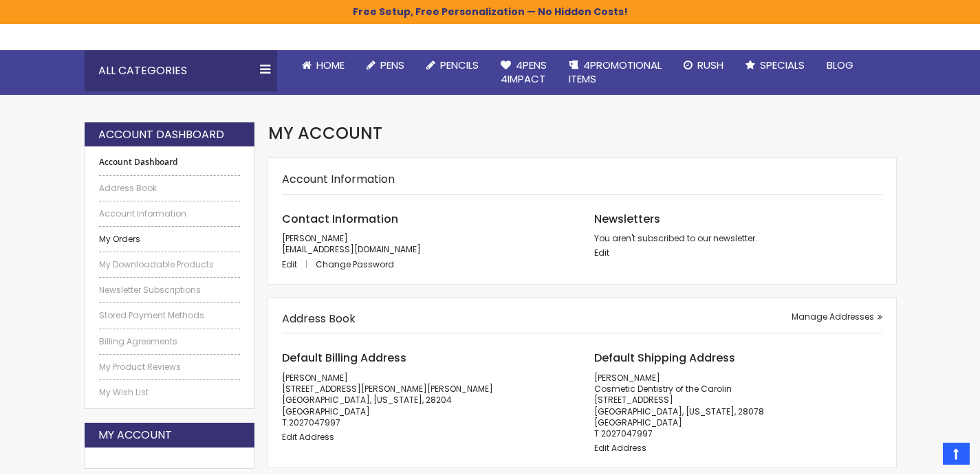  What do you see at coordinates (627, 218) in the screenshot?
I see `span: Newsletters` at bounding box center [627, 218].